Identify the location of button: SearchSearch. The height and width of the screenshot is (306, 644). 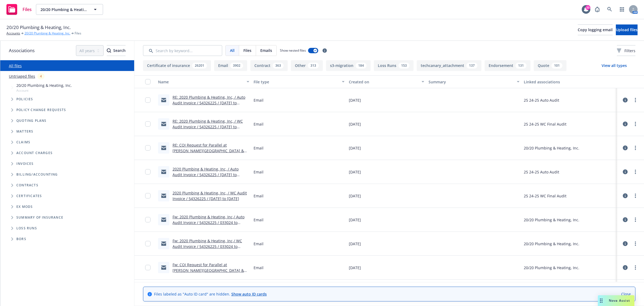
(116, 51).